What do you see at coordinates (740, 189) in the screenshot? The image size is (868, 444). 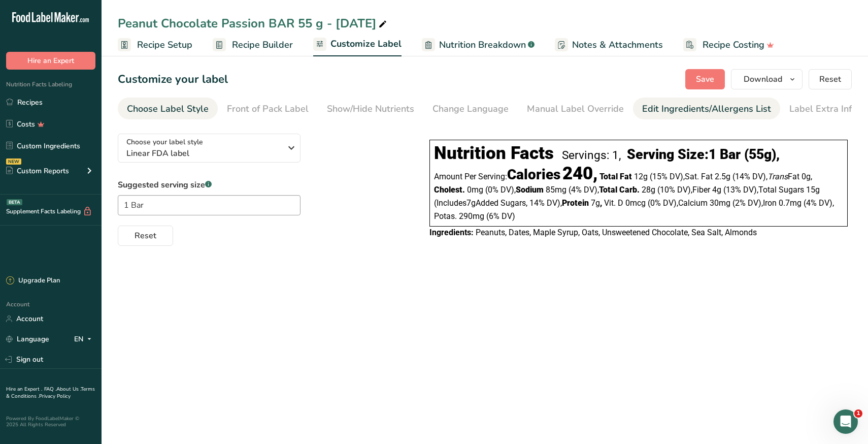 I see `span: ‏(13% DV)` at bounding box center [740, 189].